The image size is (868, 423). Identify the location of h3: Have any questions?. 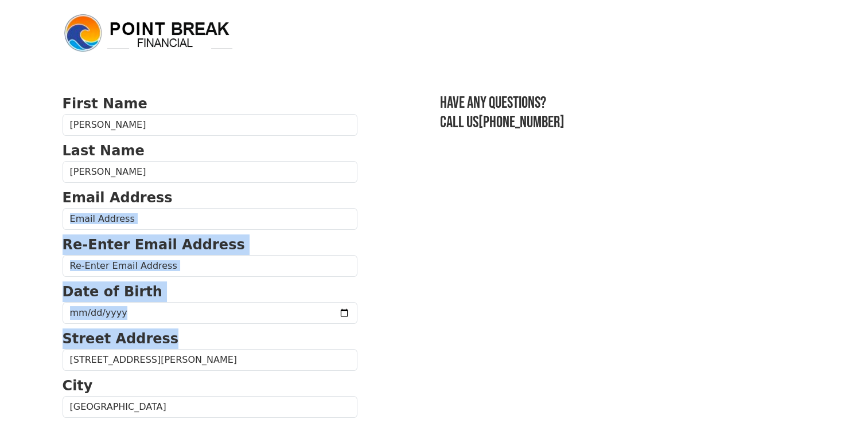
(623, 103).